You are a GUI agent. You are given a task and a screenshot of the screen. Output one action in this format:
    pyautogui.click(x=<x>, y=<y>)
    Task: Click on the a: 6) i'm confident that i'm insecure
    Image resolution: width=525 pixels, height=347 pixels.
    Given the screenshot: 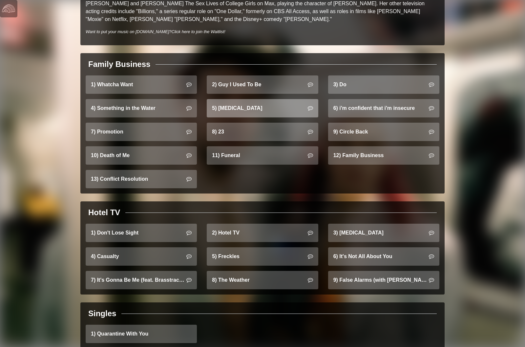 What is the action you would take?
    pyautogui.click(x=384, y=108)
    